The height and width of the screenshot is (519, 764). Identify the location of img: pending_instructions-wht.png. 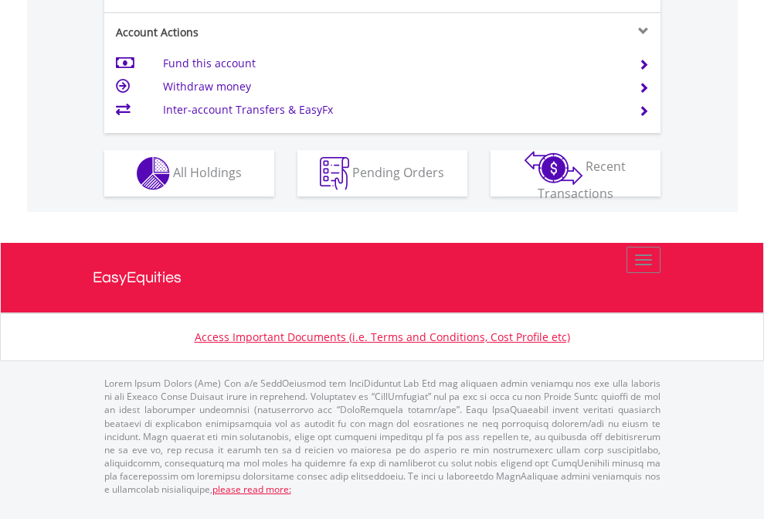
(335, 173).